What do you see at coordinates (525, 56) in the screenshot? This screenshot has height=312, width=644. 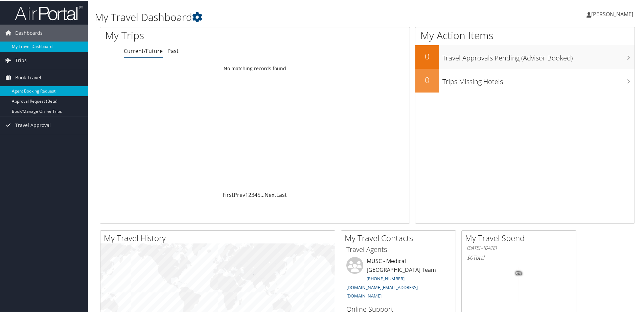 I see `a: 0Travel Approvals Pending (Advisor Booked)` at bounding box center [525, 56].